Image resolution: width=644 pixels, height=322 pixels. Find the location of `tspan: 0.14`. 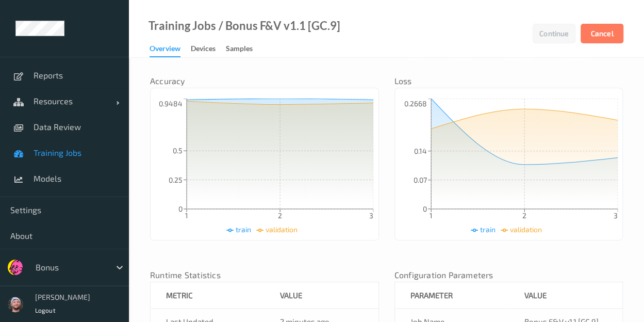

tspan: 0.14 is located at coordinates (420, 151).